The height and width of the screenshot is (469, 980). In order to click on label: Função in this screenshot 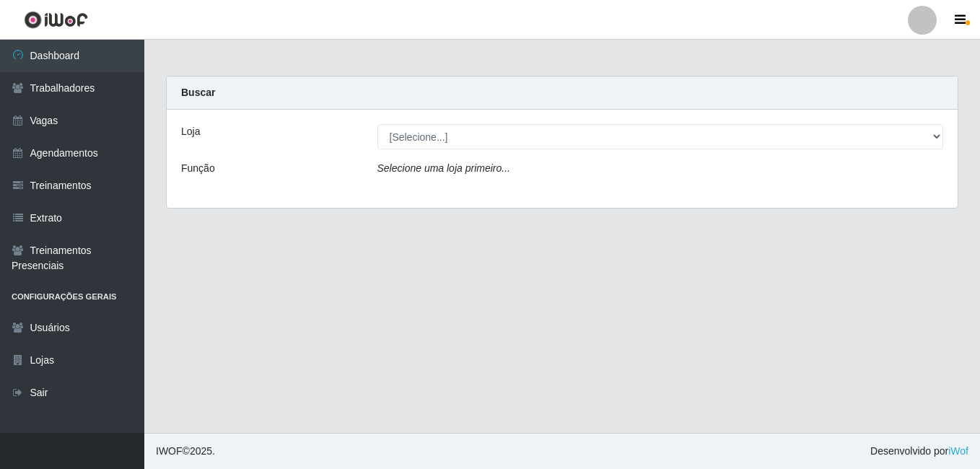, I will do `click(198, 168)`.